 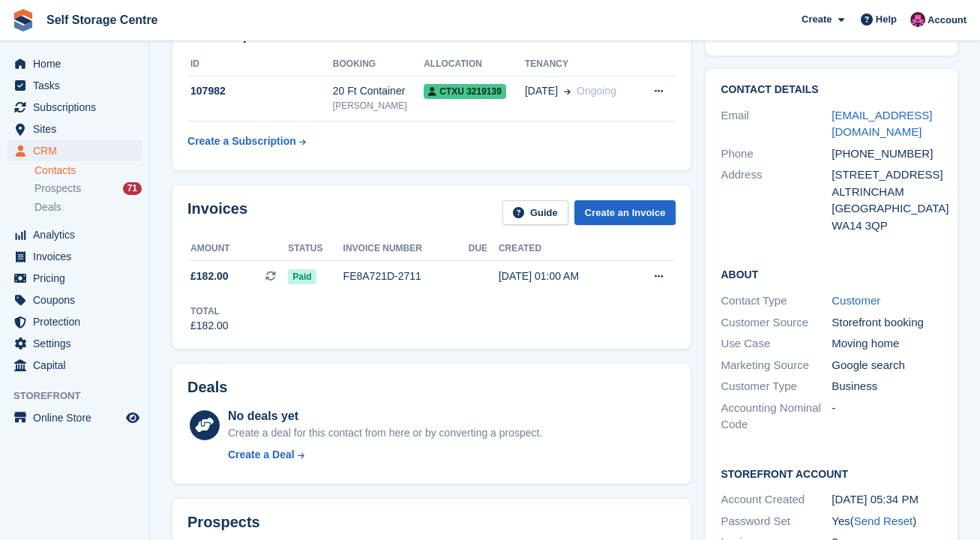 I want to click on div: Google search, so click(x=886, y=365).